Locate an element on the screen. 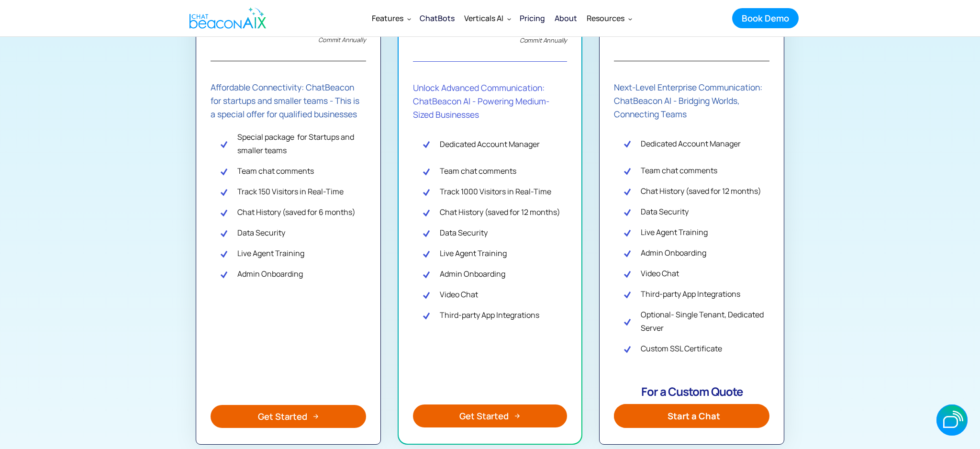 This screenshot has height=449, width=980. div: Chat History (saved for 6 months) is located at coordinates (297, 212).